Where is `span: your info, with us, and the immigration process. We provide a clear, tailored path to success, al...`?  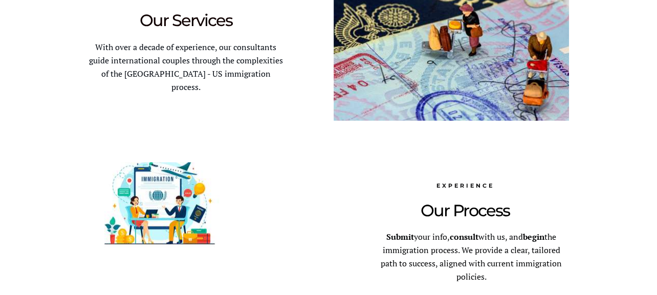
span: your info, with us, and the immigration process. We provide a clear, tailored path to success, al... is located at coordinates (471, 257).